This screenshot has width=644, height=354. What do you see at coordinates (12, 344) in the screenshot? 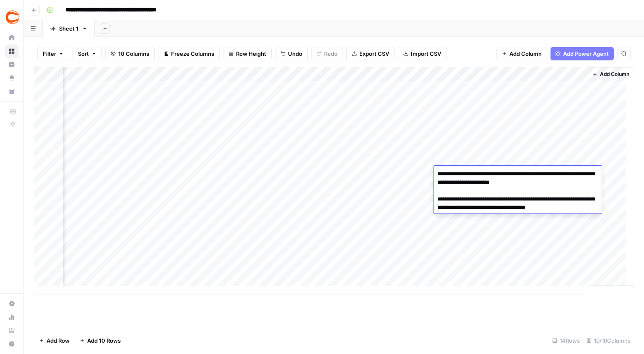
I see `button: Help + Support` at bounding box center [12, 344].